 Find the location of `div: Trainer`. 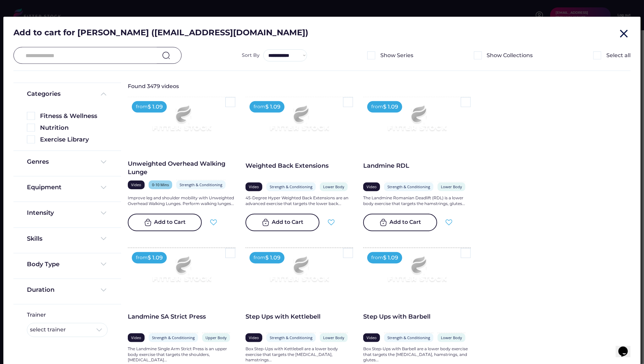

div: Trainer is located at coordinates (37, 317).